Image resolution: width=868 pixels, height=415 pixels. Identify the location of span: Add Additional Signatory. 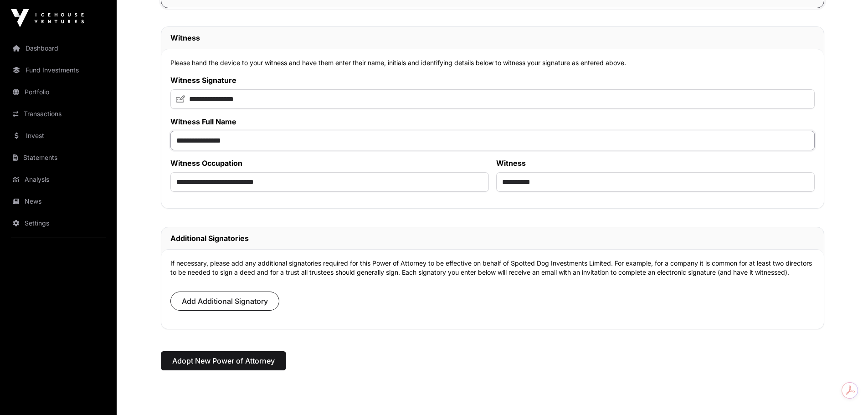
(225, 301).